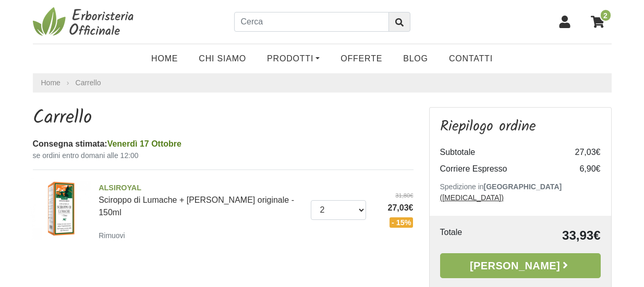 The height and width of the screenshot is (287, 644). I want to click on a: OFFERTE, so click(361, 59).